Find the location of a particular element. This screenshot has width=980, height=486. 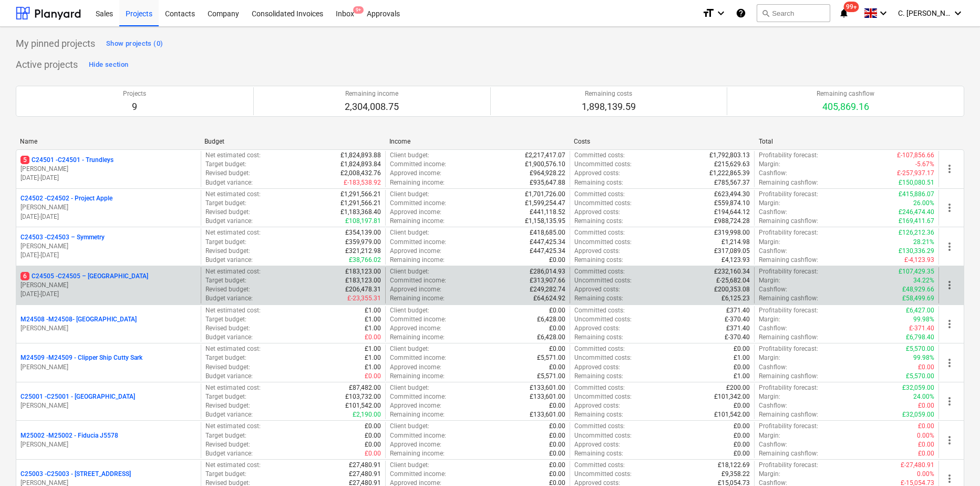

button: Hide section is located at coordinates (108, 65).